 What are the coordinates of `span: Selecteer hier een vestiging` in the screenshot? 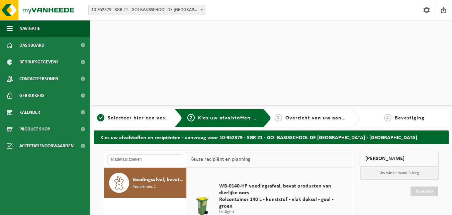 It's located at (144, 118).